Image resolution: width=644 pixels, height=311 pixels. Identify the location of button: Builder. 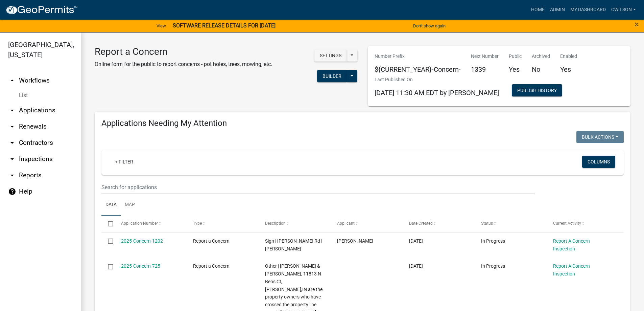
(332, 76).